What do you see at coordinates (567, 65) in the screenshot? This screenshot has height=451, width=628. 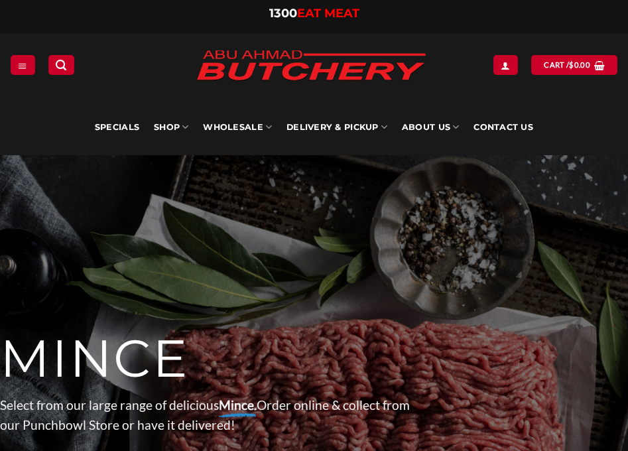 I see `span: Cart /` at bounding box center [567, 65].